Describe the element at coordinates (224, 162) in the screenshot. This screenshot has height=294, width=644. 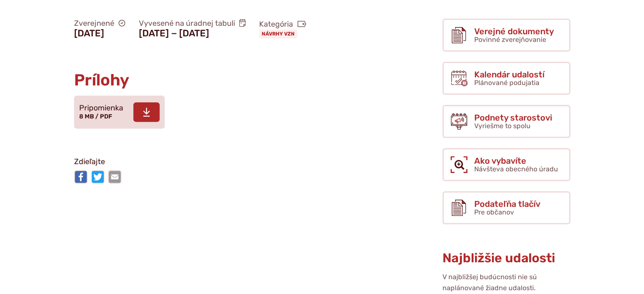
I see `p: Zdieľajte` at that location.